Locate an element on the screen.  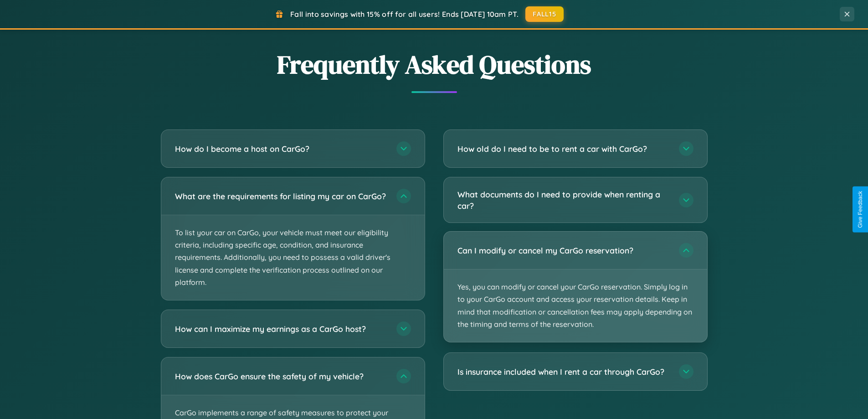
div: Give Feedback is located at coordinates (860, 210).